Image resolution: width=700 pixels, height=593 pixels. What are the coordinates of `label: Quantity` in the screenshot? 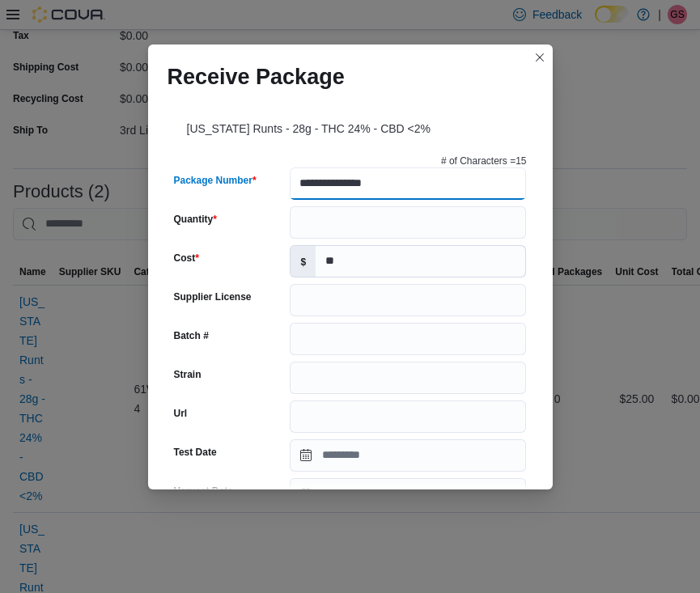 It's located at (195, 219).